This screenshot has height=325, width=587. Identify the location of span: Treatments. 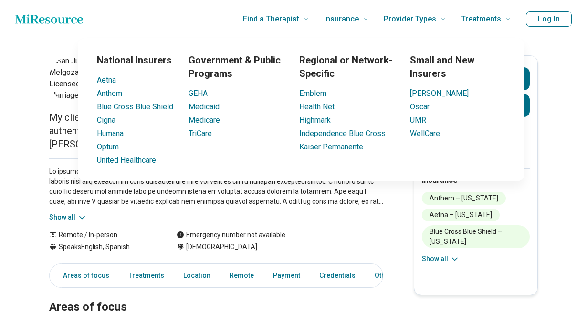
(481, 19).